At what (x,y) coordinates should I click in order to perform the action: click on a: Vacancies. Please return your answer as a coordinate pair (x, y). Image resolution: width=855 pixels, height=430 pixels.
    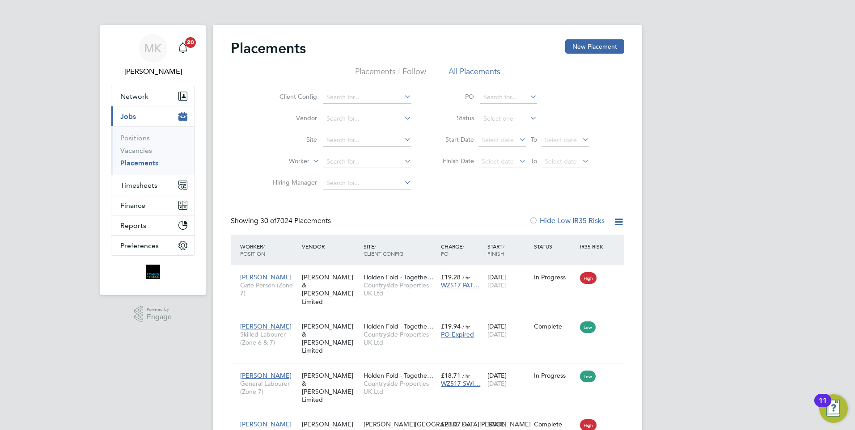
    Looking at the image, I should click on (136, 150).